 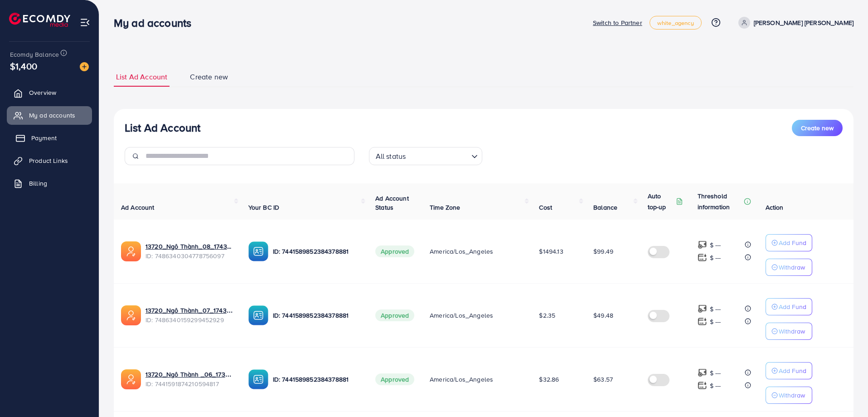 I want to click on span: Cost, so click(x=545, y=207).